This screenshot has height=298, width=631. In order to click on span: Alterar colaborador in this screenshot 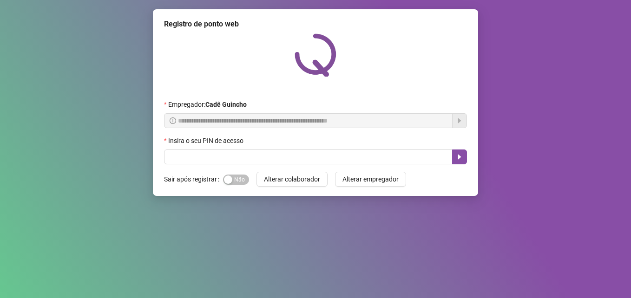, I will do `click(292, 179)`.